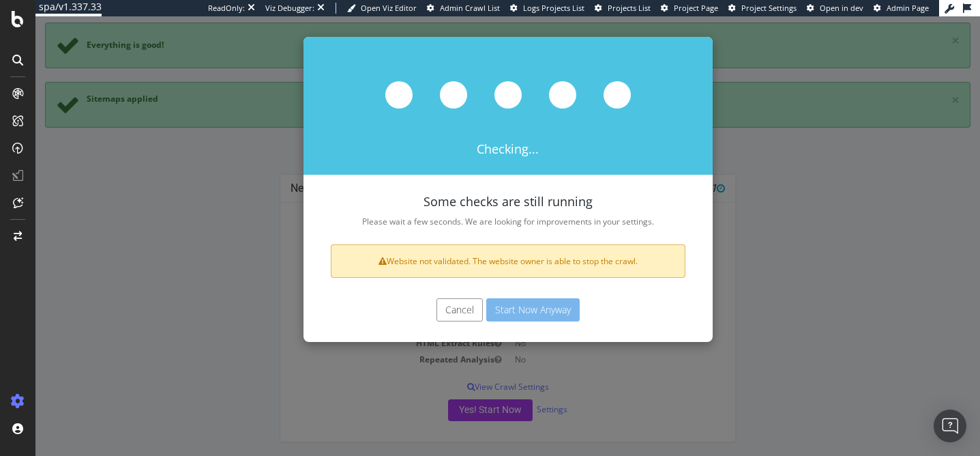 This screenshot has width=980, height=456. What do you see at coordinates (389, 8) in the screenshot?
I see `span: Open Viz Editor` at bounding box center [389, 8].